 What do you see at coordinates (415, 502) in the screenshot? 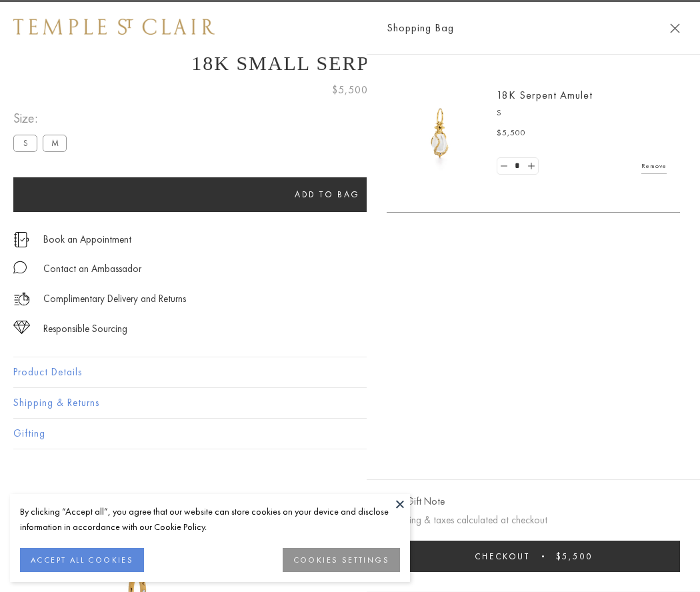
I see `button: Add Gift Note` at bounding box center [415, 502].